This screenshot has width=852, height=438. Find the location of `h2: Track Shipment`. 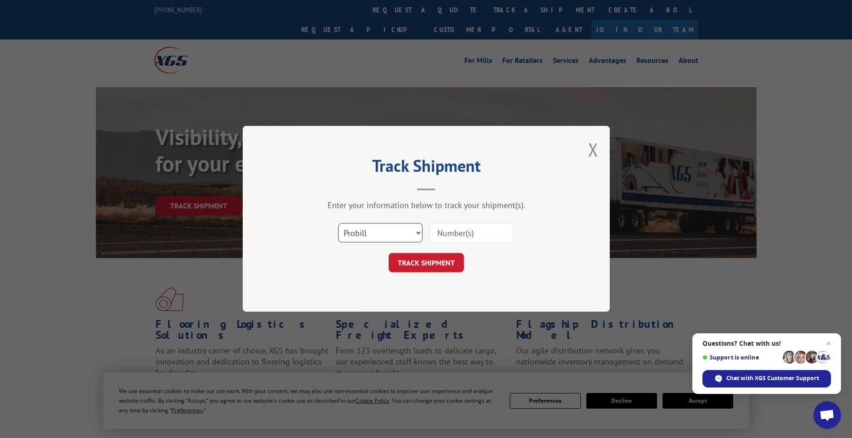

h2: Track Shipment is located at coordinates (426, 168).